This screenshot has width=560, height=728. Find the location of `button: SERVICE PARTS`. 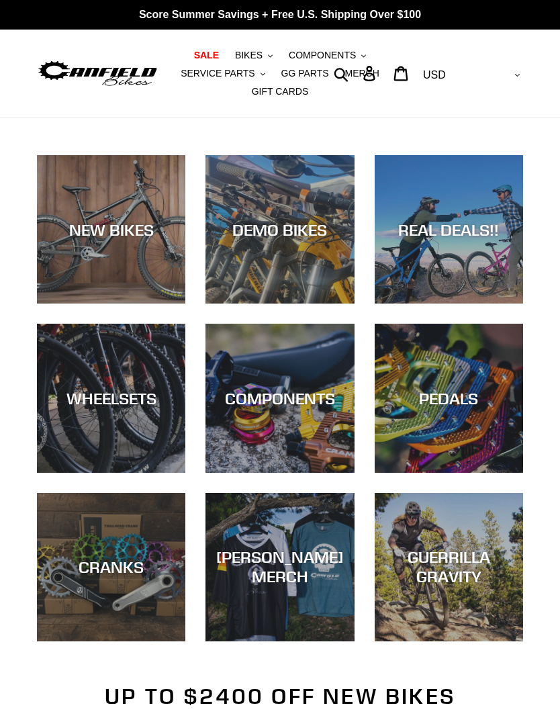

button: SERVICE PARTS is located at coordinates (222, 73).